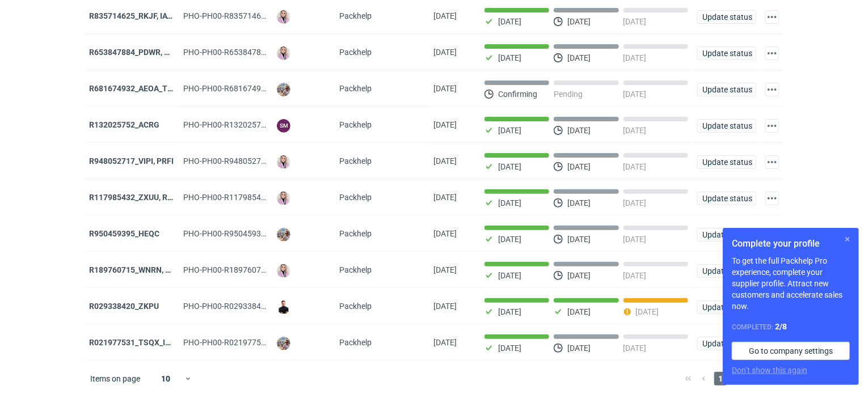 The height and width of the screenshot is (394, 868). I want to click on span: PHO-PH00-R835714625_RKJF,-IAVU,-SFPF,-TXLA, so click(270, 16).